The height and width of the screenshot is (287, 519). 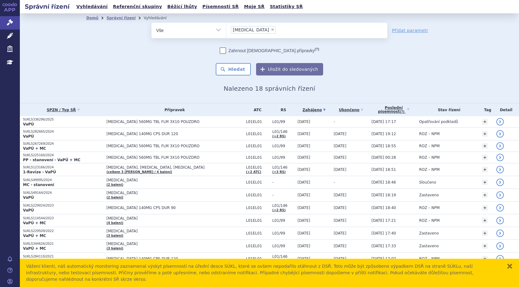 I want to click on p: SUKLS284110/2021, so click(x=63, y=256).